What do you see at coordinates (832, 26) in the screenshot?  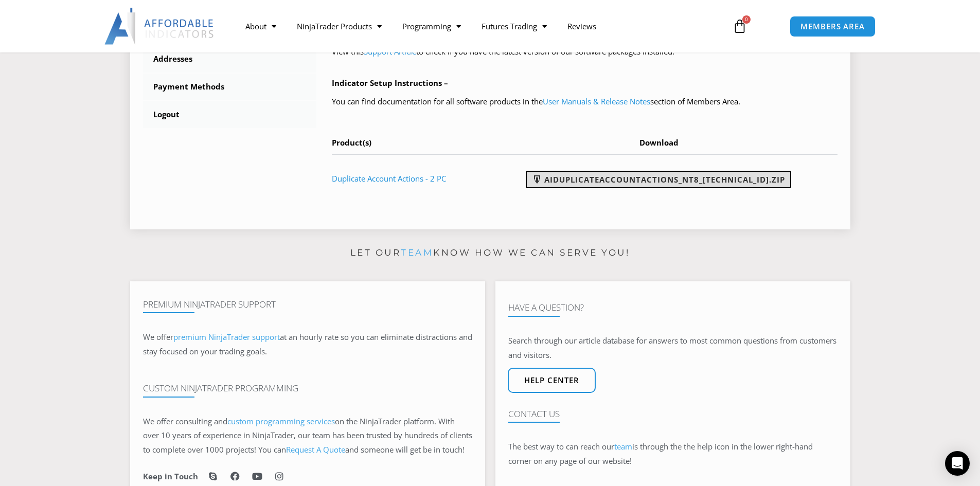 I see `a: MEMBERS AREA` at bounding box center [832, 26].